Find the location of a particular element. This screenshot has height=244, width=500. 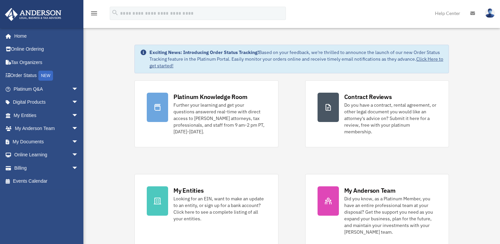

div: Based on your feedback, we're thrilled to announce the launch of our new Order Status Tracking fe... is located at coordinates (296, 59).